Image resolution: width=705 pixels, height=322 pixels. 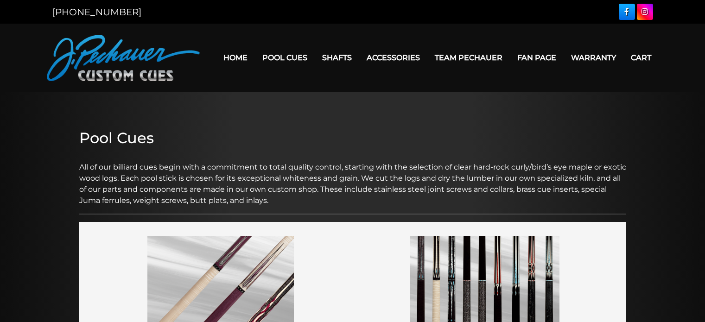 I want to click on a: Warranty, so click(x=593, y=57).